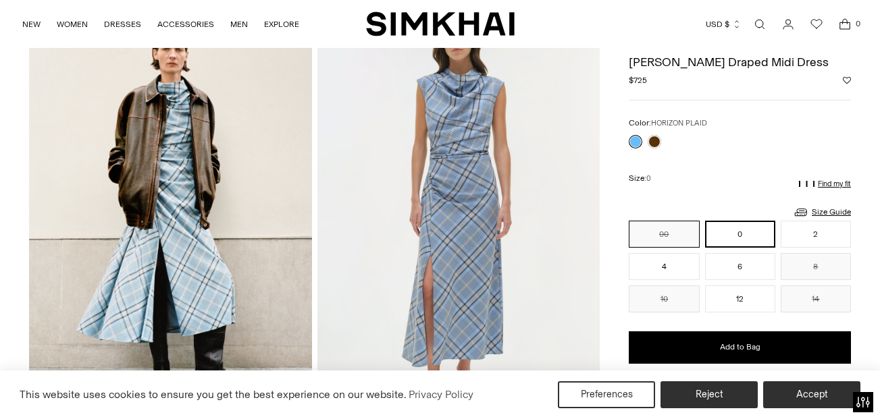 The image size is (880, 419). I want to click on a: ACCESSORIES, so click(186, 24).